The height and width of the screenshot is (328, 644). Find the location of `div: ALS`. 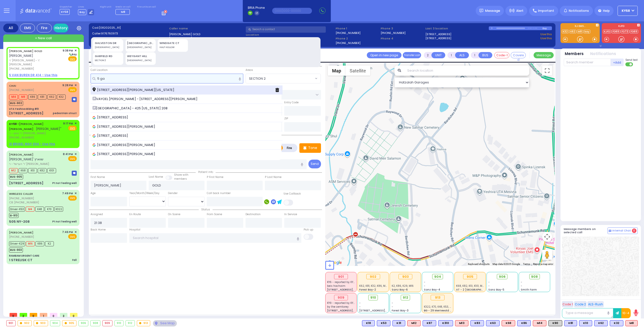

div: ALS is located at coordinates (539, 323).